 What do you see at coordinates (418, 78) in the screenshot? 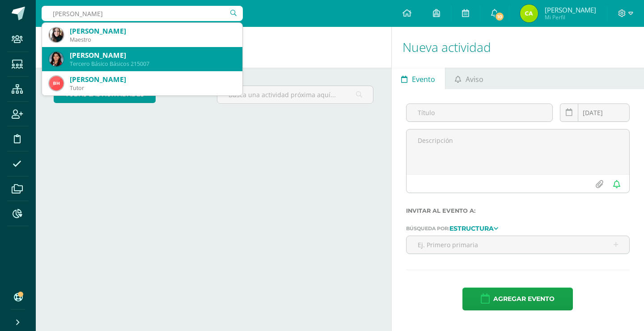
I see `a: Evento` at bounding box center [418, 78].